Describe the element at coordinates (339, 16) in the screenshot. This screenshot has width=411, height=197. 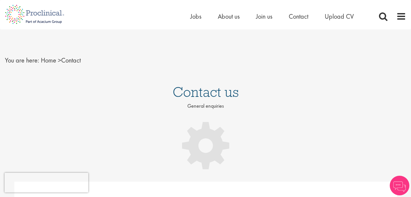
I see `a: Upload CV` at that location.